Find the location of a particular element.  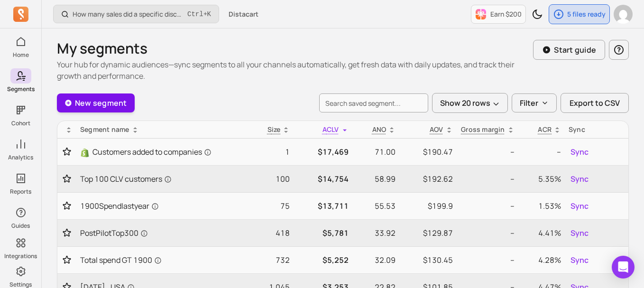

p: Filter is located at coordinates (529, 103).